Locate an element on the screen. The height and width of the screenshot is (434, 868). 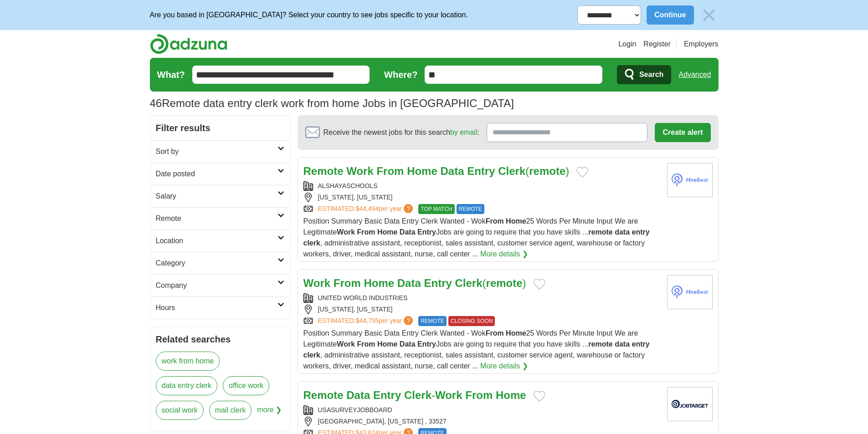
span: CLOSING SOON is located at coordinates (471, 321).